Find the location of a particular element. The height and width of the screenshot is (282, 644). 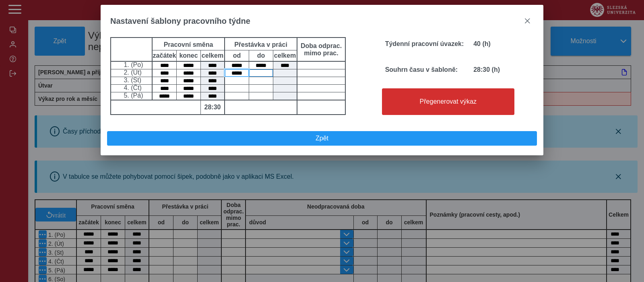

b: Pracovní směna is located at coordinates (188, 44).